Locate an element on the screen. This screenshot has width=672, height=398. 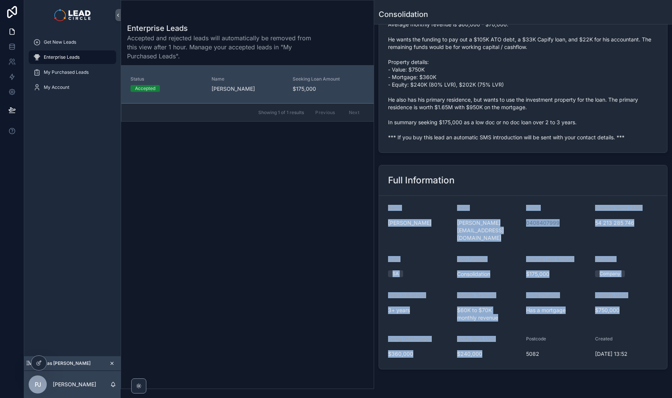
img: App logo is located at coordinates (72, 15).